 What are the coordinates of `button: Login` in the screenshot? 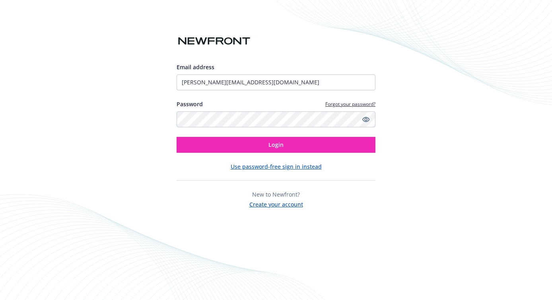 It's located at (276, 145).